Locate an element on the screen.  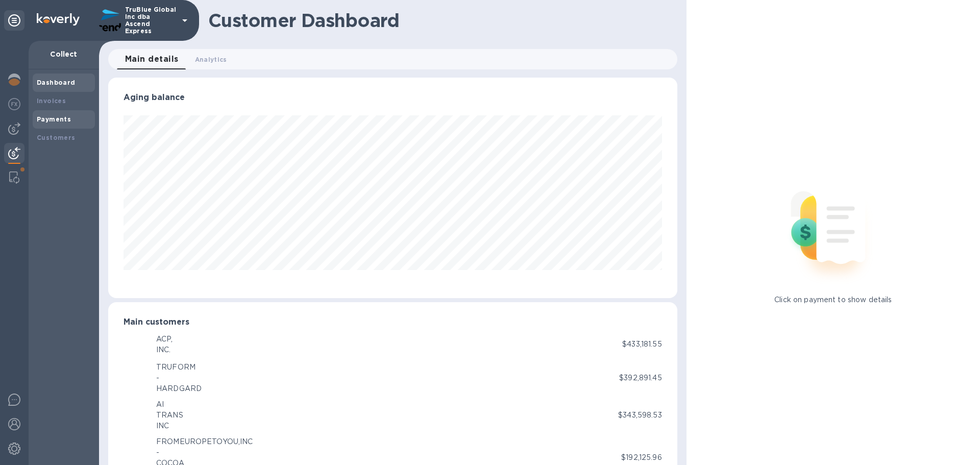
p: TruBlue Global Inc dba Ascend Express is located at coordinates (150, 20).